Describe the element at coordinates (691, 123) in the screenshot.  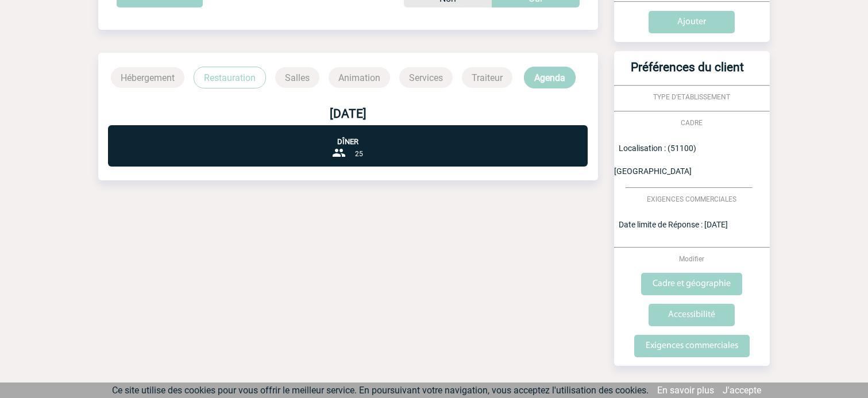
I see `span: CADRE` at that location.